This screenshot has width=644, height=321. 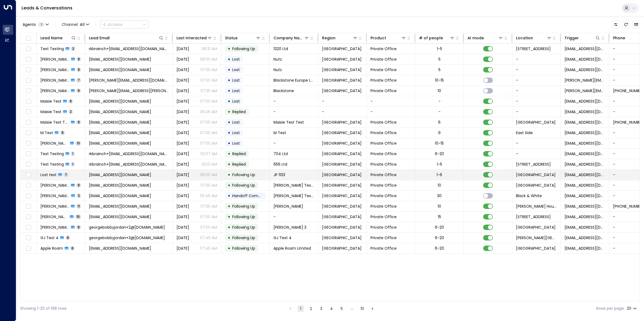 I want to click on div: Region, so click(x=329, y=38).